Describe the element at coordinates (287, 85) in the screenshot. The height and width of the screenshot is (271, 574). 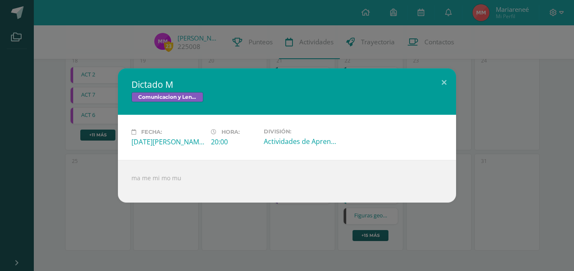
I see `h2: Dictado M` at that location.